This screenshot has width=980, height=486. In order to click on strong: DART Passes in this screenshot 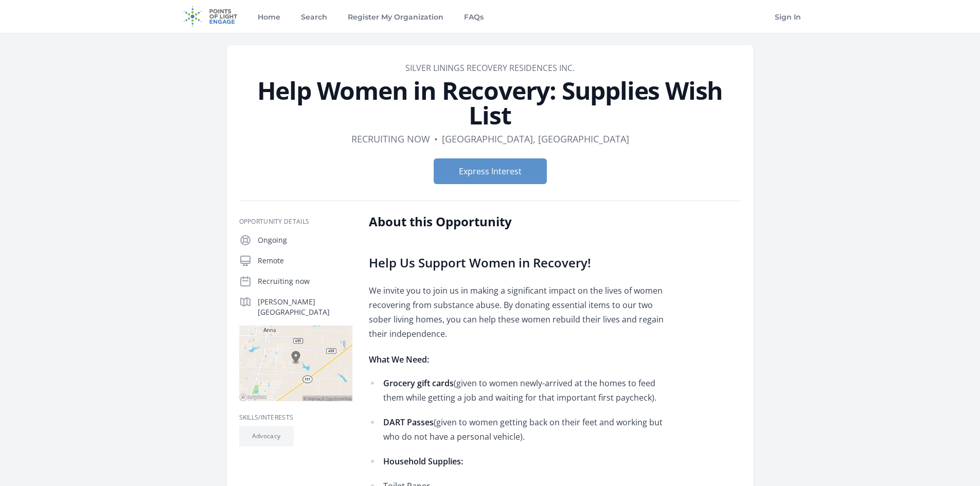, I will do `click(409, 423)`.